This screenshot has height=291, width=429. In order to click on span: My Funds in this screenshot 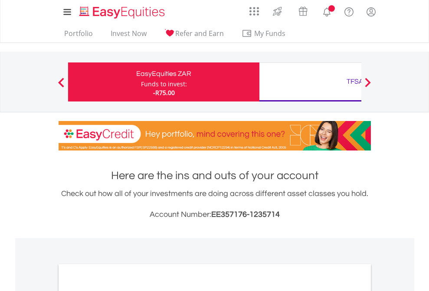, I will do `click(270, 33)`.